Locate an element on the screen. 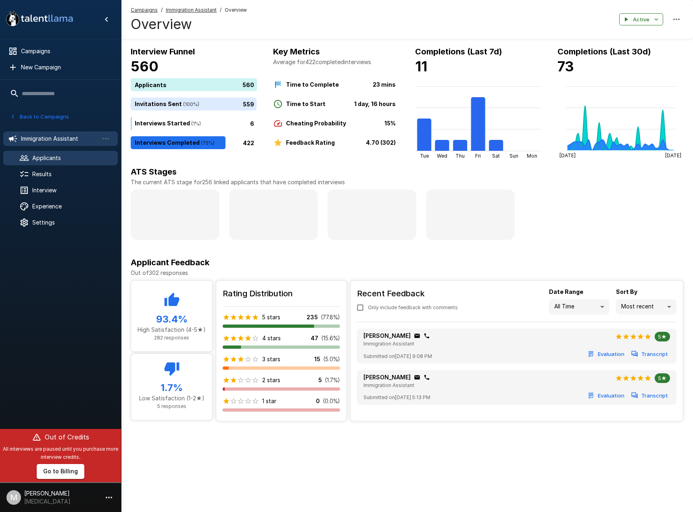 The image size is (693, 512). b: Time to Complete is located at coordinates (312, 84).